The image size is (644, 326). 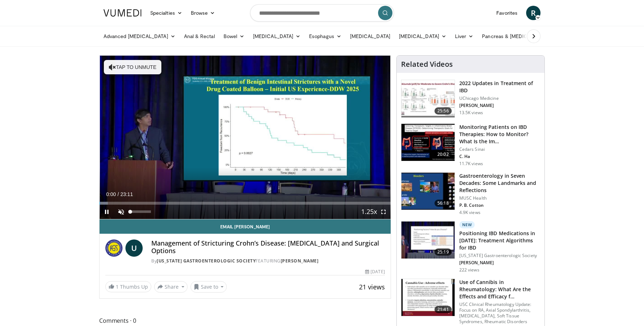 What do you see at coordinates (140, 212) in the screenshot?
I see `div: Volume Level` at bounding box center [140, 212].